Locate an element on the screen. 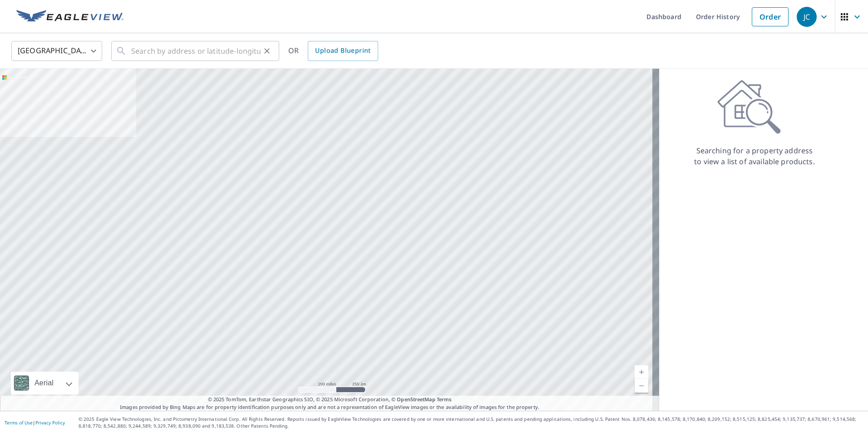 This screenshot has height=434, width=868. a: Terms of Use is located at coordinates (19, 422).